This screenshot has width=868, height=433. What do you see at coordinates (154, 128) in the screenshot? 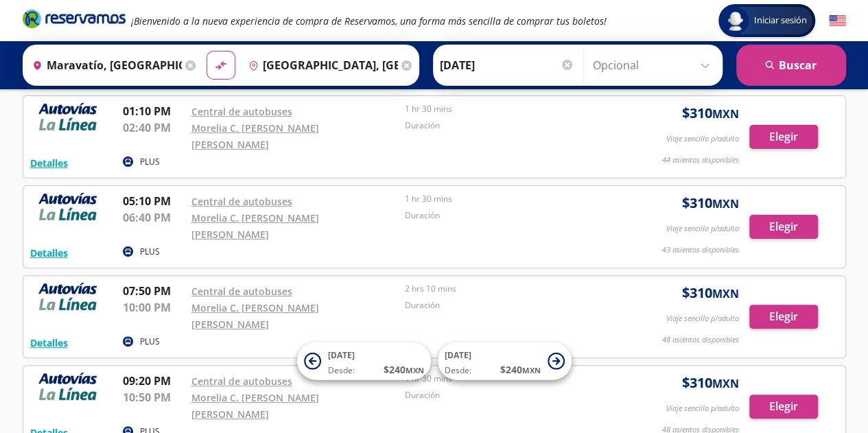
I see `p: 02:40 PM` at bounding box center [154, 128].